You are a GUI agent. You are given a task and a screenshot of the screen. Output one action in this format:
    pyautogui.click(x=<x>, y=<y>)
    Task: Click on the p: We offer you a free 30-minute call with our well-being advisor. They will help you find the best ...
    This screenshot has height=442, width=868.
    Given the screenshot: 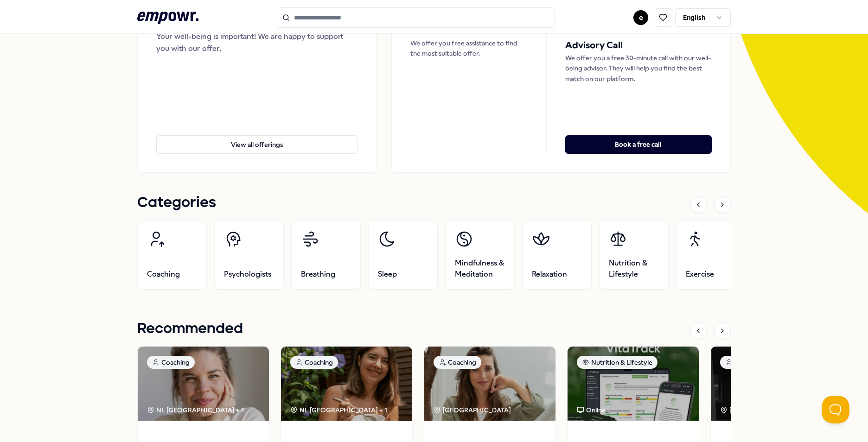 What is the action you would take?
    pyautogui.click(x=638, y=68)
    